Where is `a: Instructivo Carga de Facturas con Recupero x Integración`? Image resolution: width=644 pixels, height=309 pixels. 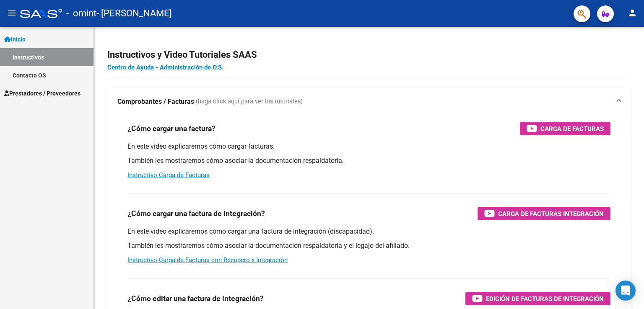
a: Instructivo Carga de Facturas con Recupero x Integración is located at coordinates (208, 260).